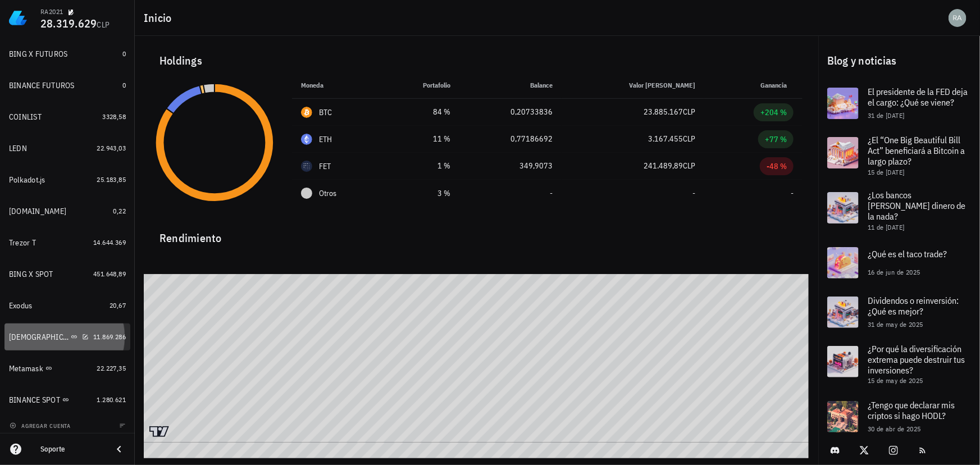 The width and height of the screenshot is (980, 465). What do you see at coordinates (67, 54) in the screenshot?
I see `a: BING X FUTUROS 0` at bounding box center [67, 54].